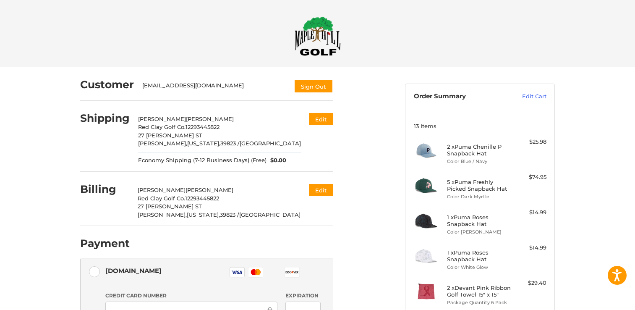 This screenshot has width=635, height=310. Describe the element at coordinates (303, 295) in the screenshot. I see `label: Expiration` at that location.